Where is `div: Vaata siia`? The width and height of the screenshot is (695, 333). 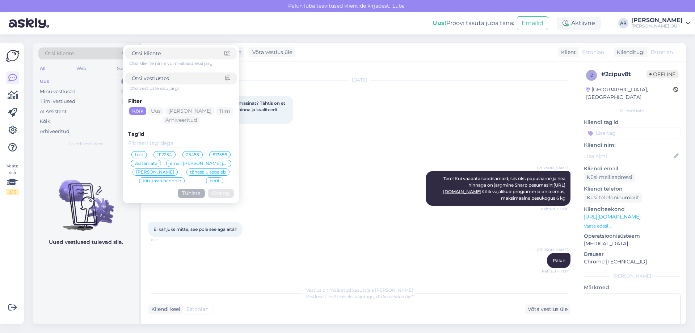 div: Vaata siia is located at coordinates (12, 179).